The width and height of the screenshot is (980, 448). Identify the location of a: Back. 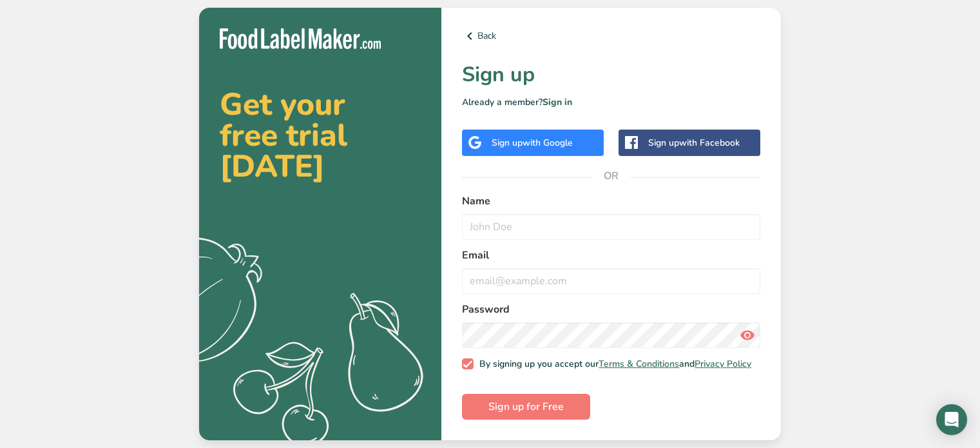
(611, 36).